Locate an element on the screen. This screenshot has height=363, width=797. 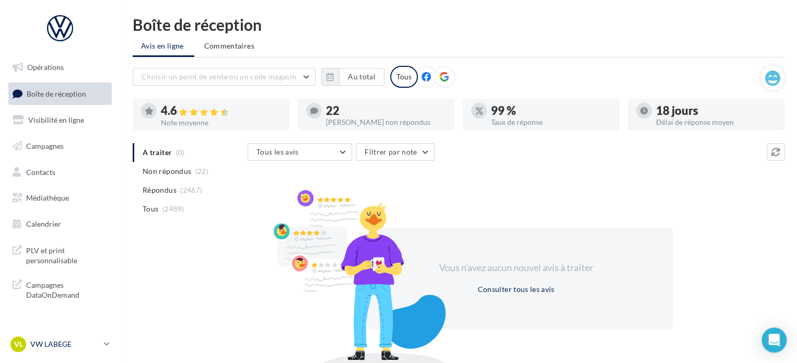
span: Boîte de réception is located at coordinates (56, 93).